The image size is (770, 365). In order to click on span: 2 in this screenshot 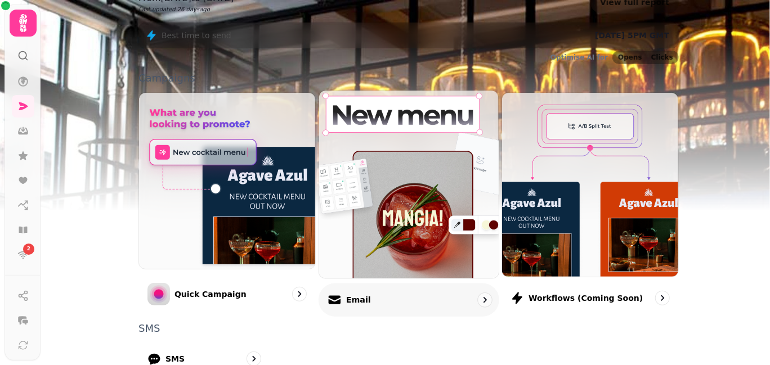, I will do `click(29, 249)`.